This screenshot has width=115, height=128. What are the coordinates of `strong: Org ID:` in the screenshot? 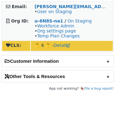 It's located at (20, 21).